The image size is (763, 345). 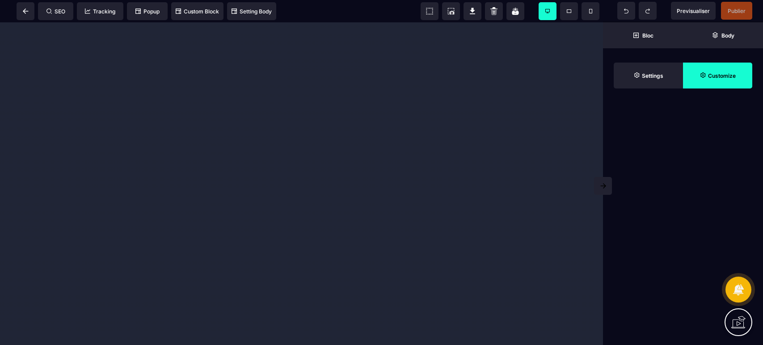 I want to click on span: Custom Block, so click(x=197, y=11).